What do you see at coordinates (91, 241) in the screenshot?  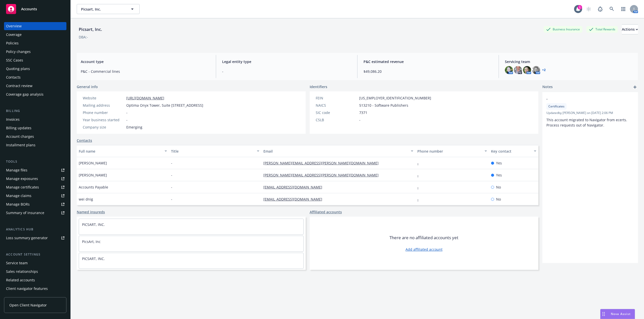 I see `a: PicsArt, Inc` at bounding box center [91, 241].